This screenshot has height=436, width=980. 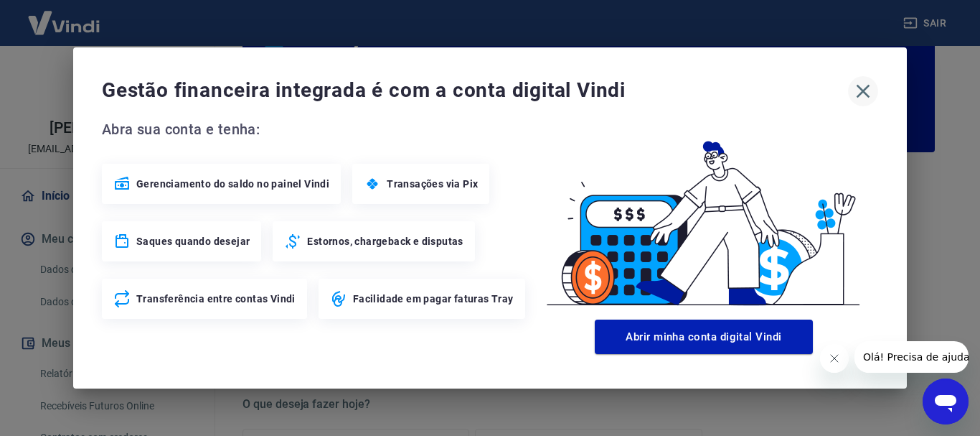 I want to click on span: Gerenciamento do saldo no painel Vindi, so click(x=232, y=184).